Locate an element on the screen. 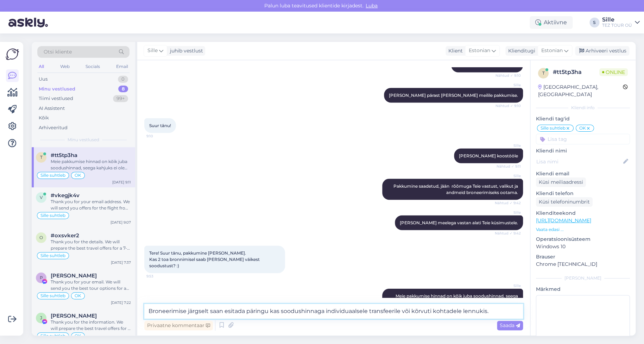 This screenshot has width=644, height=344. div: Uus is located at coordinates (43, 80).